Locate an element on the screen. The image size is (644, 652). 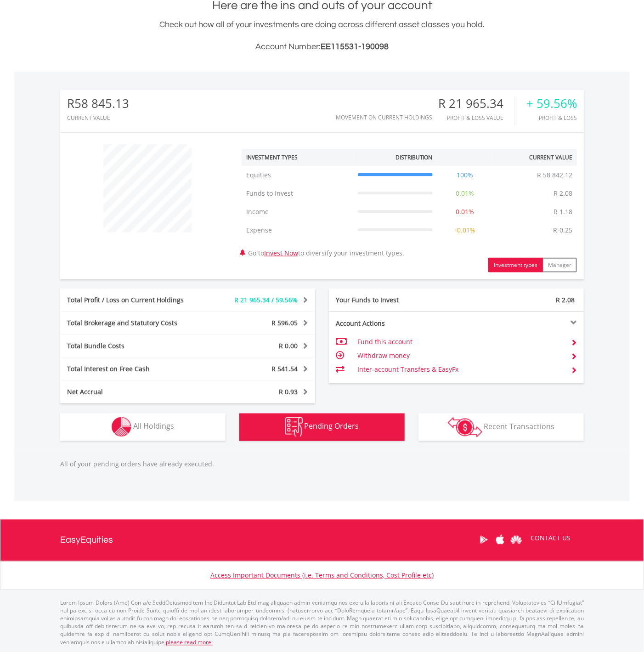
a: Google Play is located at coordinates (484, 540).